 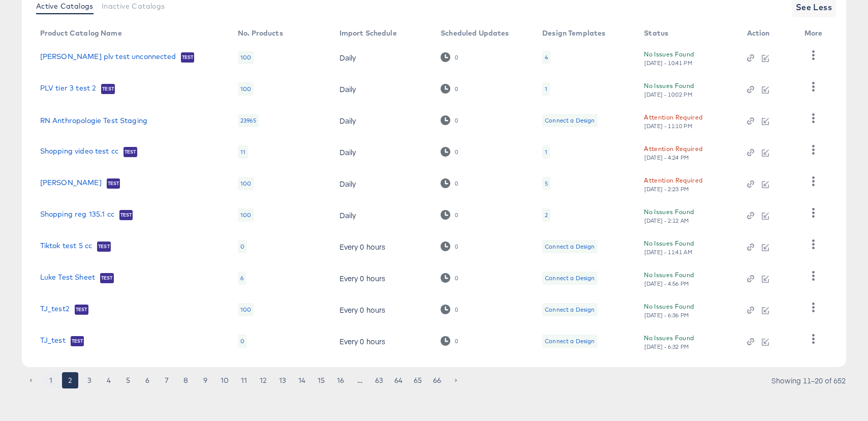 What do you see at coordinates (206, 380) in the screenshot?
I see `button: Go to page 9` at bounding box center [206, 380].